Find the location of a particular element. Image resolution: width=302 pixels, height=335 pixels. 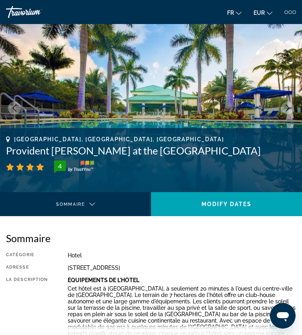

b: Équipements De L'hôtel is located at coordinates (103, 280).